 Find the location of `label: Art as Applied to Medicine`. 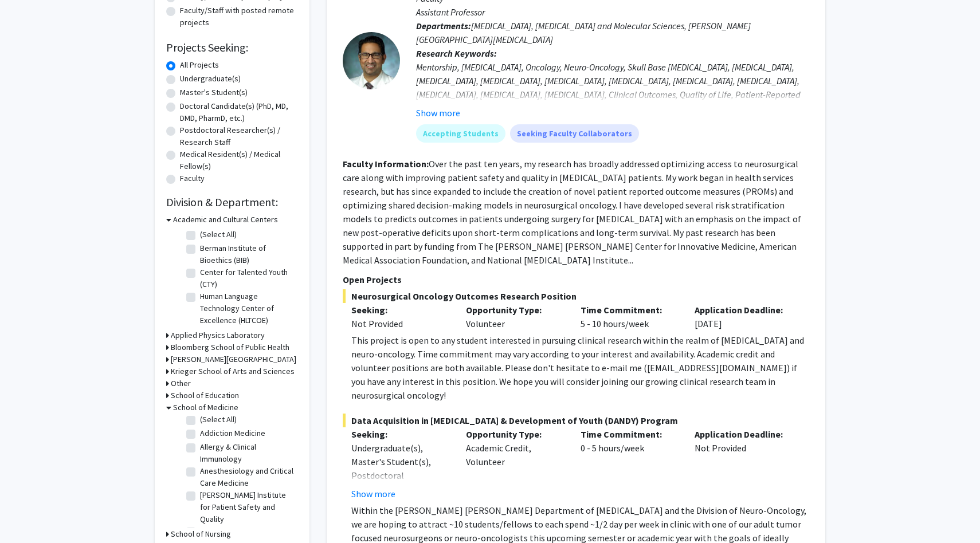

label: Art as Applied to Medicine is located at coordinates (245, 531).